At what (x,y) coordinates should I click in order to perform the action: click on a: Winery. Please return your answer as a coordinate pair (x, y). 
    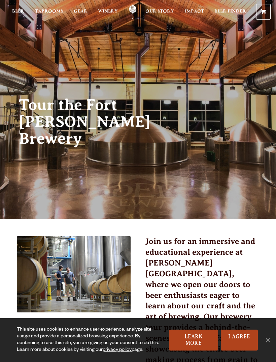
    Looking at the image, I should click on (108, 12).